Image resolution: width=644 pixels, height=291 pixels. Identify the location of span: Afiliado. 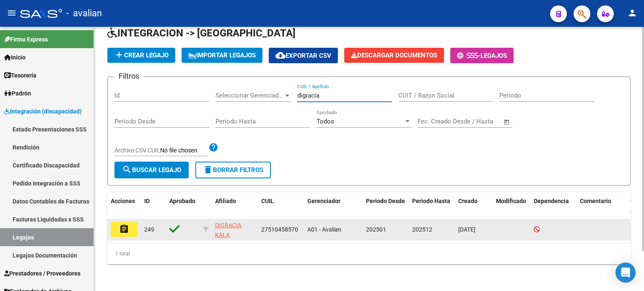
(225, 201).